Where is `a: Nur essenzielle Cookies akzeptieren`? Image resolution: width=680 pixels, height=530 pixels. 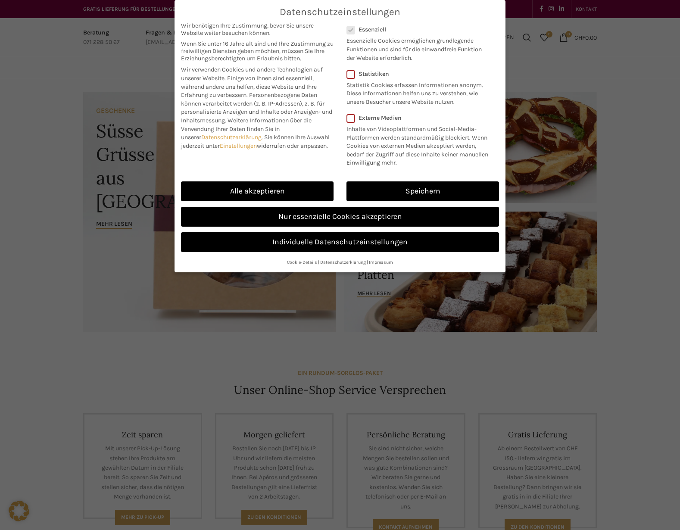 a: Nur essenzielle Cookies akzeptieren is located at coordinates (340, 217).